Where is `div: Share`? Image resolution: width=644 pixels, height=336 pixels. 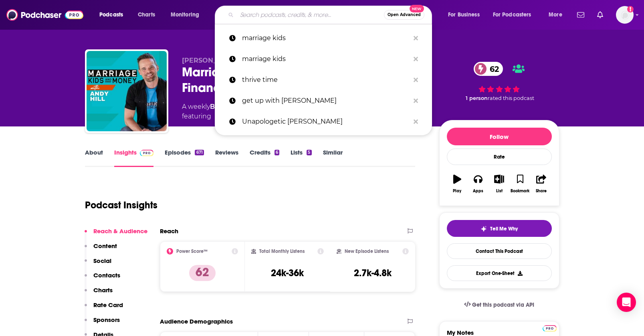
div: Share is located at coordinates (541, 191).